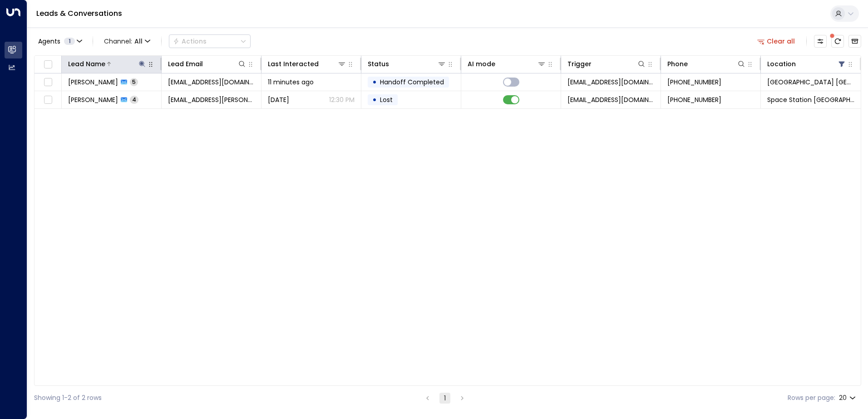 The height and width of the screenshot is (419, 868). I want to click on div: 20, so click(848, 398).